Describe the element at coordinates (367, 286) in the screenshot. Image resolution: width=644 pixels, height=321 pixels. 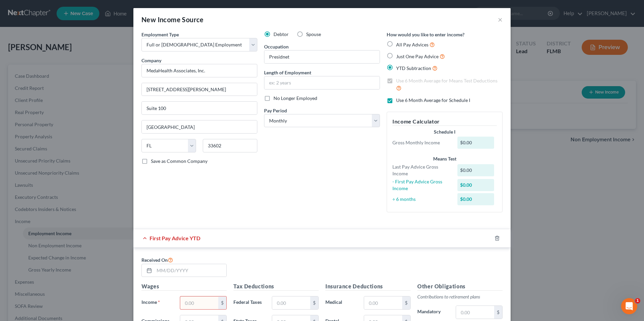
I see `h5: Insurance Deductions` at that location.